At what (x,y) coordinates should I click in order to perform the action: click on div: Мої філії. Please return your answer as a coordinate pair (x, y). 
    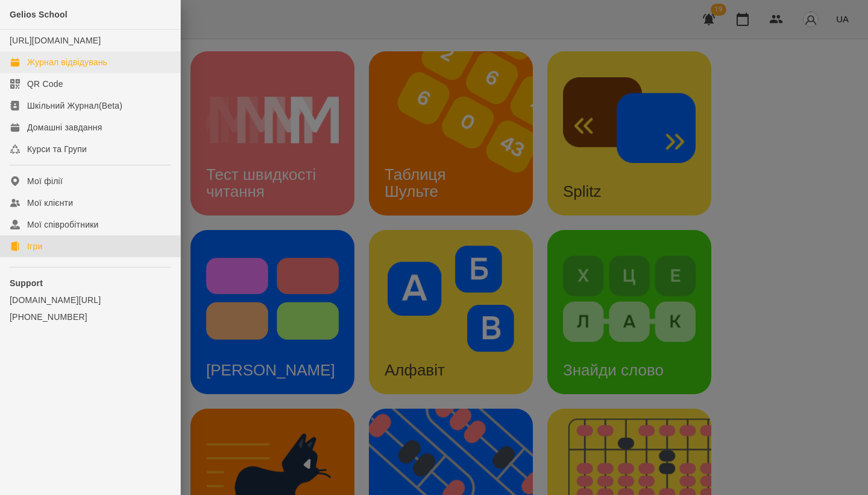
    Looking at the image, I should click on (44, 181).